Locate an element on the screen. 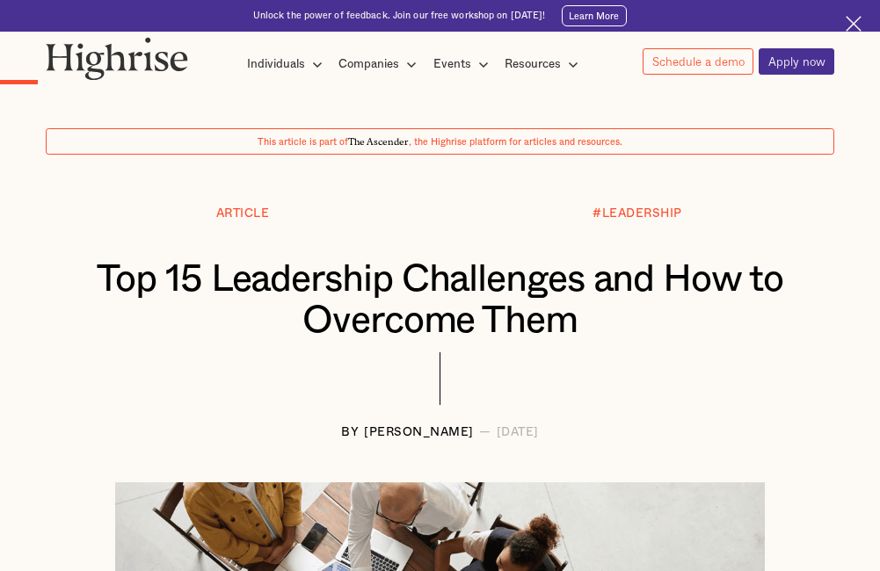  img: Highrise logo is located at coordinates (117, 58).